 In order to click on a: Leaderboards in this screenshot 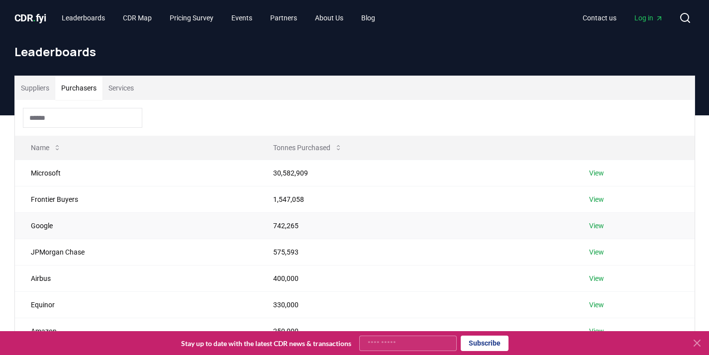, I will do `click(83, 18)`.